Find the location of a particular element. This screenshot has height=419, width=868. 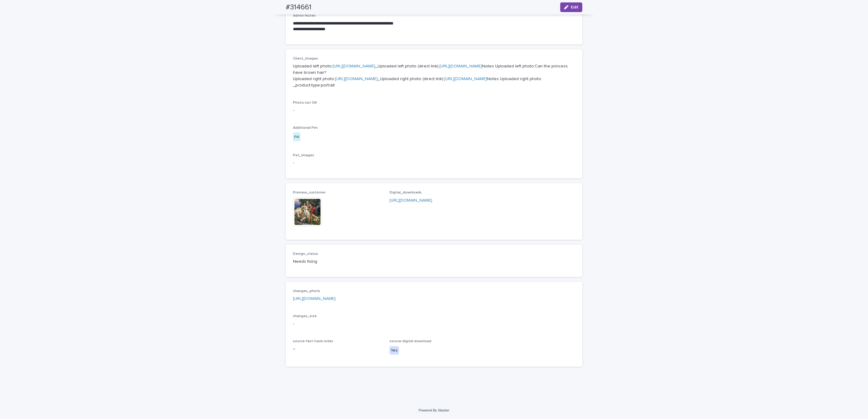

span: Client_Images is located at coordinates (305, 59).